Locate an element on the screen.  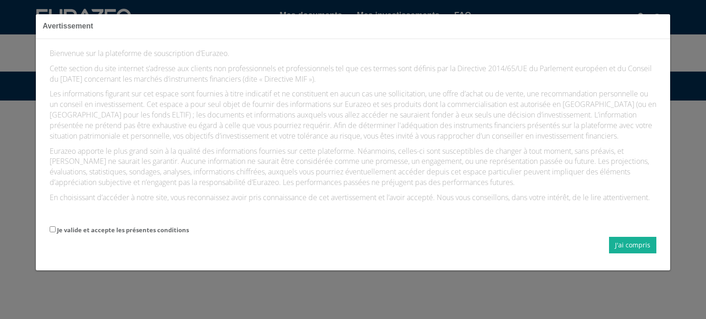
p: Cette section du site internet s’adresse aux clients non professionnels et professionnels tel que... is located at coordinates (353, 74).